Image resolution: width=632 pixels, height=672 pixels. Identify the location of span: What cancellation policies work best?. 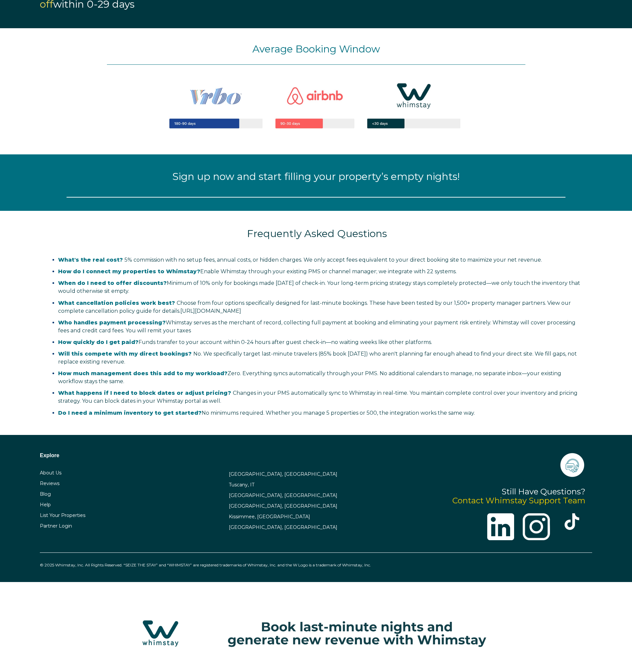
(116, 303).